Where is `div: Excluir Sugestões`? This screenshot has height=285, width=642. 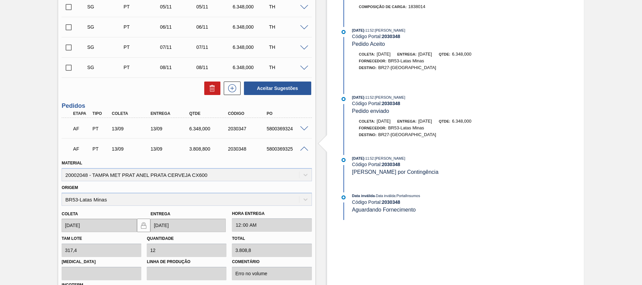
div: Excluir Sugestões is located at coordinates (211, 88).